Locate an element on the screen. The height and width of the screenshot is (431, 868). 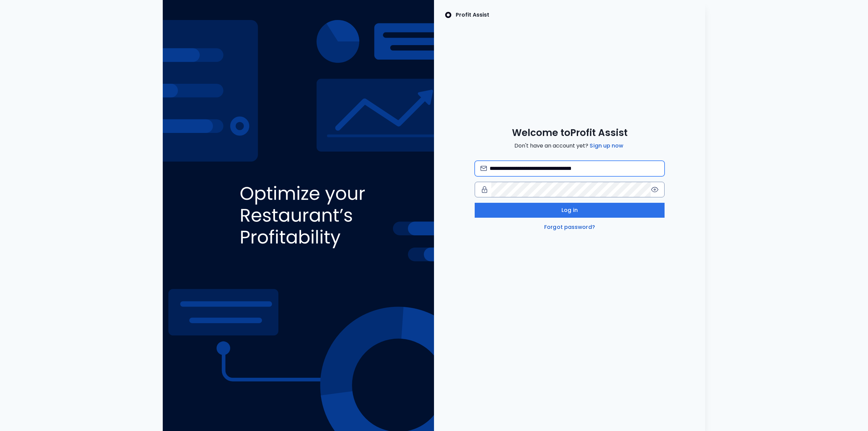
p: Profit Assist is located at coordinates (472, 15).